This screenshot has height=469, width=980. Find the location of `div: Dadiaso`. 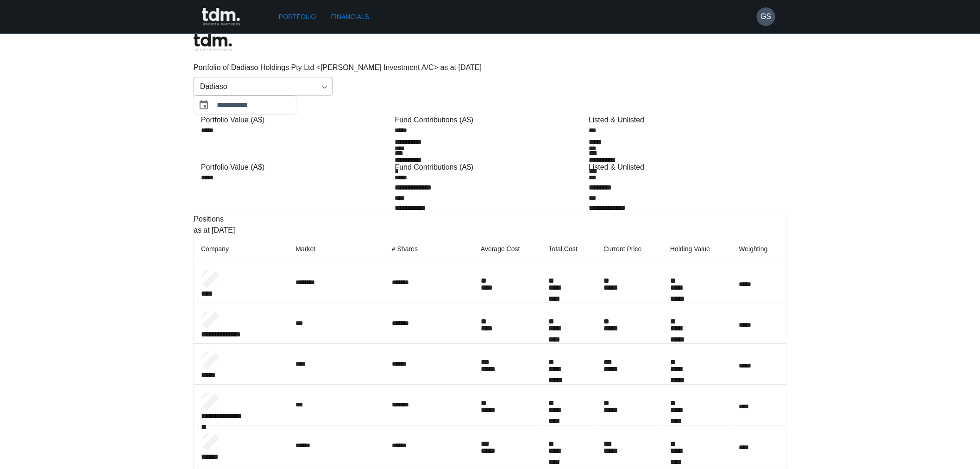

div: Dadiaso is located at coordinates (263, 86).